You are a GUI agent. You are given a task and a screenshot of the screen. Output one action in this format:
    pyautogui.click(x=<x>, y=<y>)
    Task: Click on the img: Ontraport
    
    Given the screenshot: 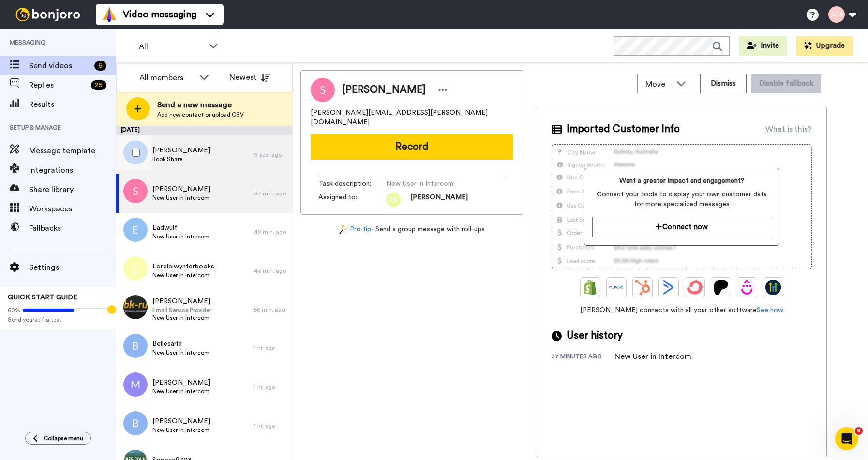 What is the action you would take?
    pyautogui.click(x=616, y=288)
    